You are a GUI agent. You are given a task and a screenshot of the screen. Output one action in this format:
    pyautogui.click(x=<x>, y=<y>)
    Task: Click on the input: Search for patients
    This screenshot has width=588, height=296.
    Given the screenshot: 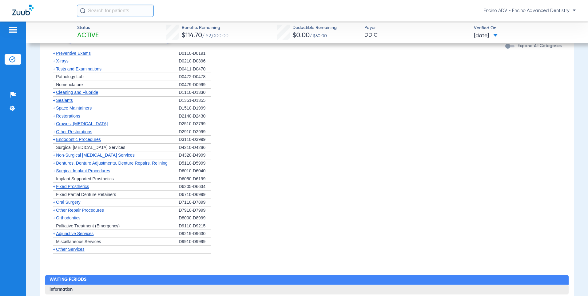 What is the action you would take?
    pyautogui.click(x=115, y=11)
    